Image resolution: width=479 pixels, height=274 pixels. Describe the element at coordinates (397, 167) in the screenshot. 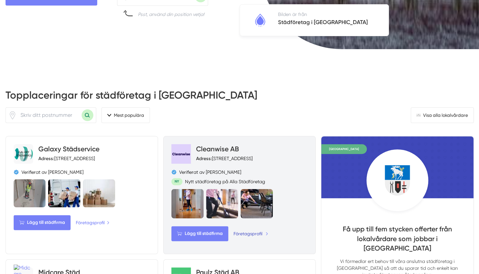

I see `img: Bakgrund för Jämtlands län` at that location.